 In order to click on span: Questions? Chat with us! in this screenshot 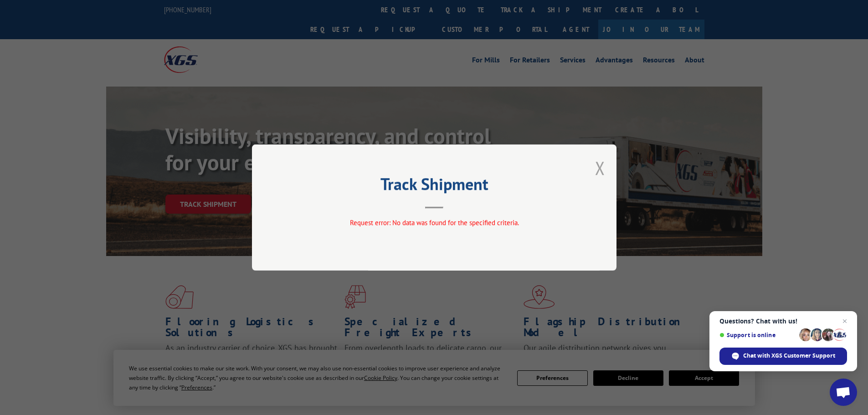, I will do `click(783, 321)`.